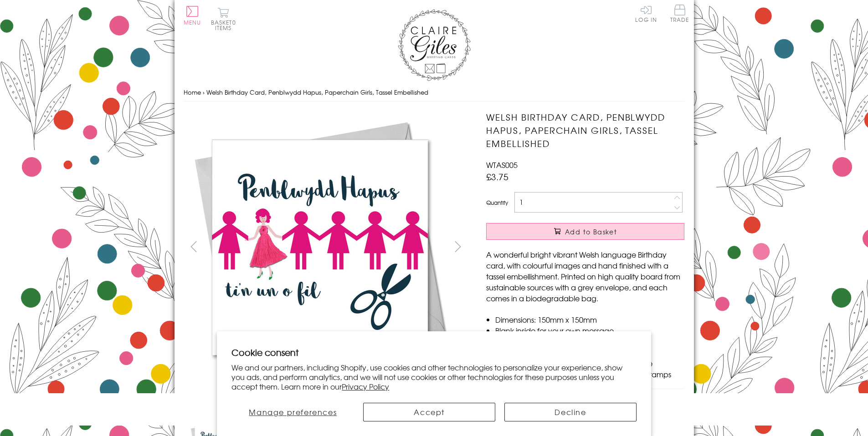 Image resolution: width=868 pixels, height=436 pixels. What do you see at coordinates (192, 92) in the screenshot?
I see `a: Home` at bounding box center [192, 92].